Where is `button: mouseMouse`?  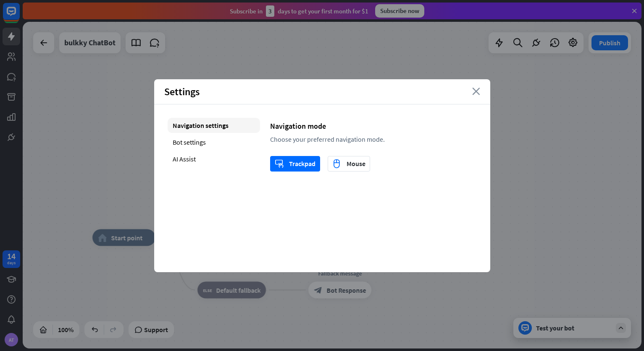 button: mouseMouse is located at coordinates (348, 163).